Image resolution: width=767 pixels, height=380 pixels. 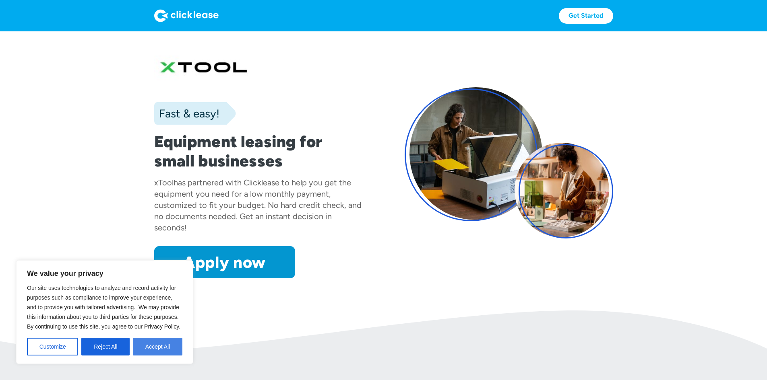 What do you see at coordinates (103, 308) in the screenshot?
I see `span: Our site uses technologies to analyze and record activity for purposes such as compliance to impr...` at bounding box center [103, 308].